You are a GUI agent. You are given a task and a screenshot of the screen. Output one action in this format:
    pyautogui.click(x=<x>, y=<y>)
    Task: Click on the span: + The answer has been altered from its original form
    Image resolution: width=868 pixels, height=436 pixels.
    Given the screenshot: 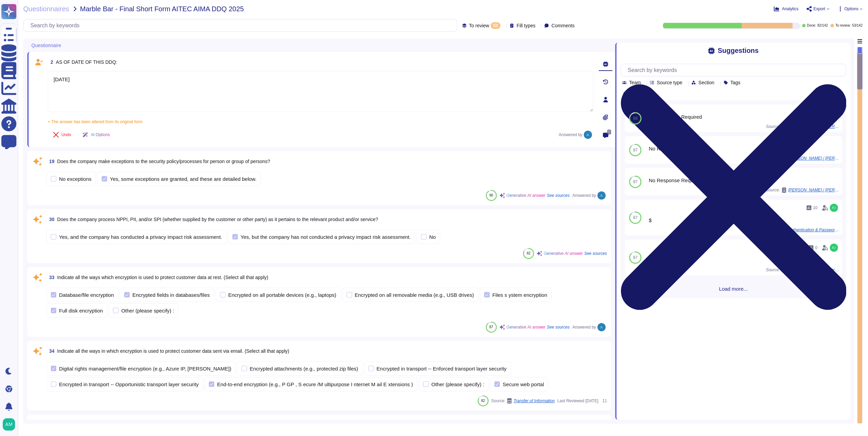 What is the action you would take?
    pyautogui.click(x=95, y=122)
    